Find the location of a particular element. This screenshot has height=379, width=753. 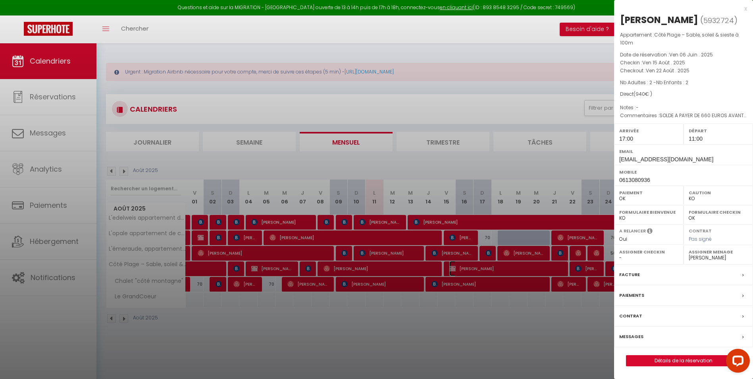

span: Ven 15 Août . 2025 is located at coordinates (663, 62).